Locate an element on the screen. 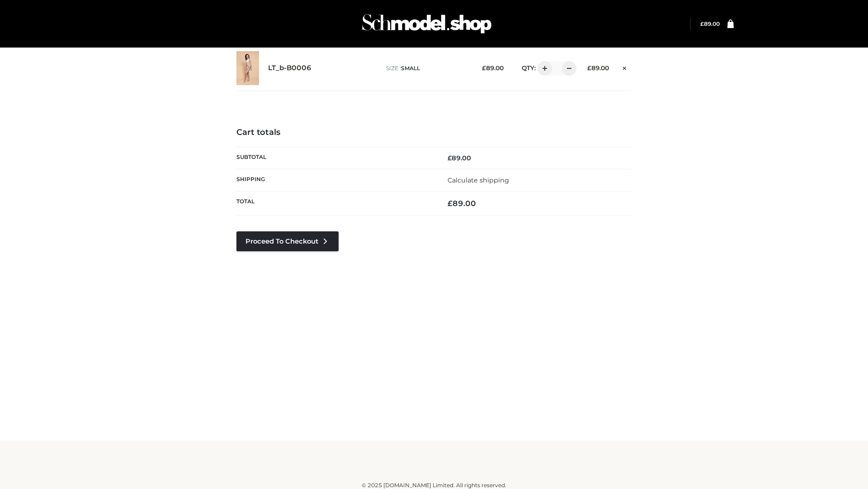 Image resolution: width=868 pixels, height=489 pixels. th: Shipping is located at coordinates (335, 179).